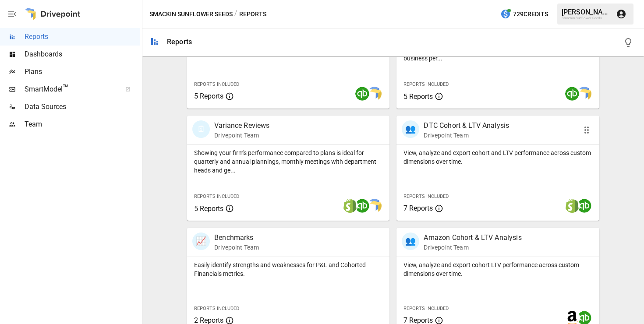  What do you see at coordinates (70, 90) in the screenshot?
I see `span: SmartModel` at bounding box center [70, 90].